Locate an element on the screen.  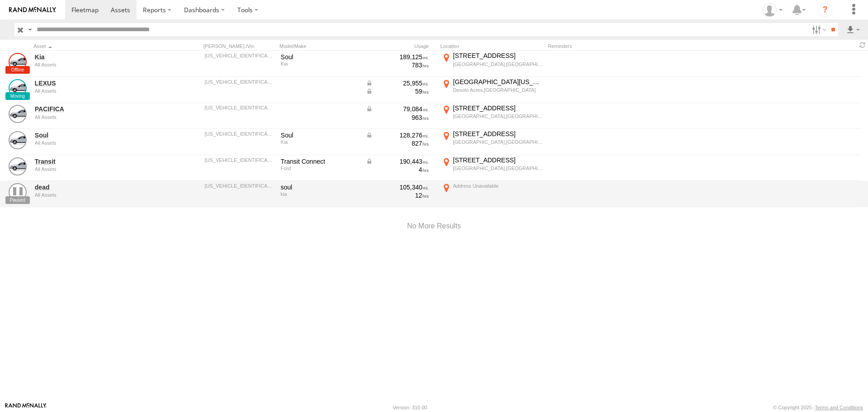
label: Search Filter Options is located at coordinates (818, 29).